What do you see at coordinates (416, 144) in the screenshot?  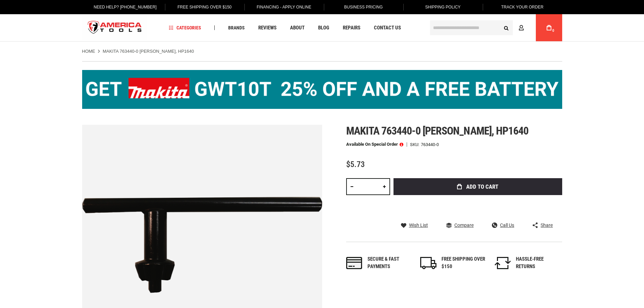 I see `strong: SKU` at bounding box center [416, 144].